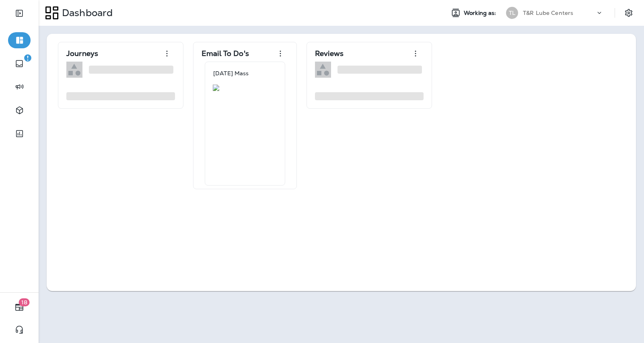 The image size is (644, 343). I want to click on p: Dashboard, so click(86, 13).